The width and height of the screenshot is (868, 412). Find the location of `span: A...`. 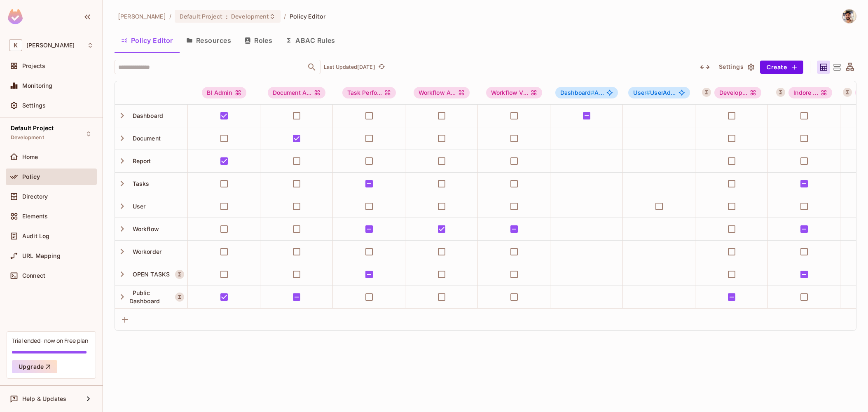

span: A... is located at coordinates (582, 93).